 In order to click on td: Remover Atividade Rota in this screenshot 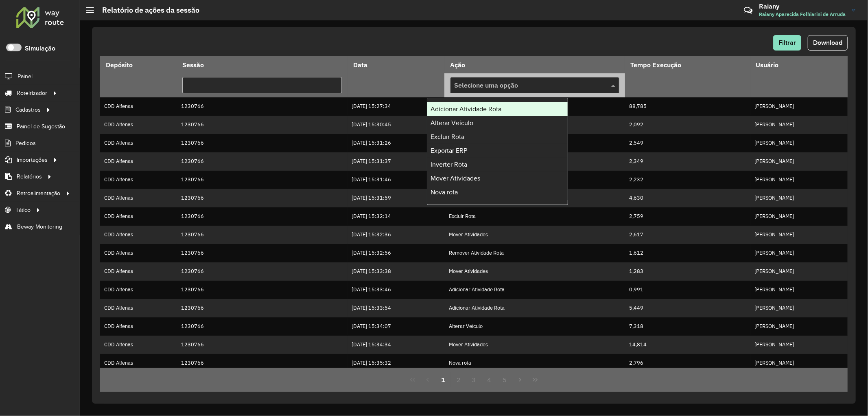, I will do `click(534, 253)`.